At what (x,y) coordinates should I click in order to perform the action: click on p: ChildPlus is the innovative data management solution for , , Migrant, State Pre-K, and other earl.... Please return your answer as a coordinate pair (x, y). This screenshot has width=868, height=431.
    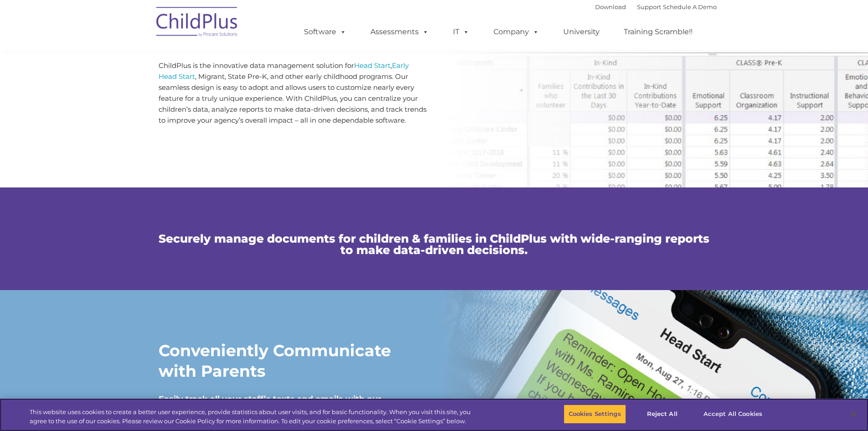
    Looking at the image, I should click on (293, 93).